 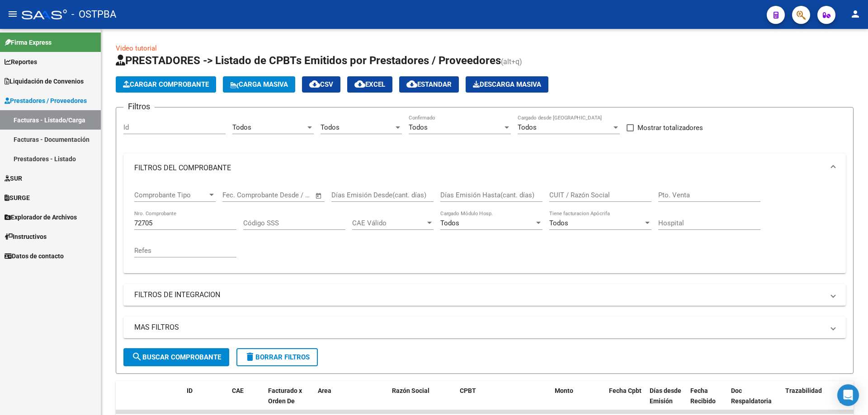 What do you see at coordinates (12, 14) in the screenshot?
I see `mat-icon: menu` at bounding box center [12, 14].